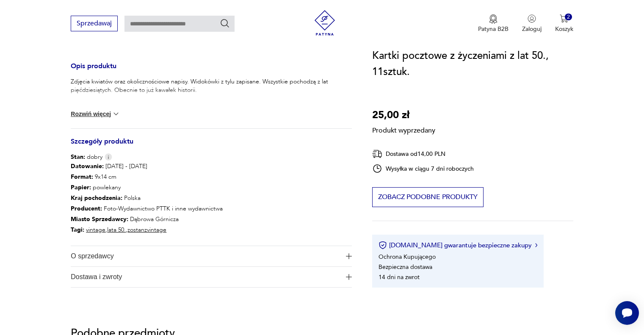 The width and height of the screenshot is (644, 335). Describe the element at coordinates (325, 23) in the screenshot. I see `img: Patyna - sklep z meblami i dekoracjami vintage` at that location.